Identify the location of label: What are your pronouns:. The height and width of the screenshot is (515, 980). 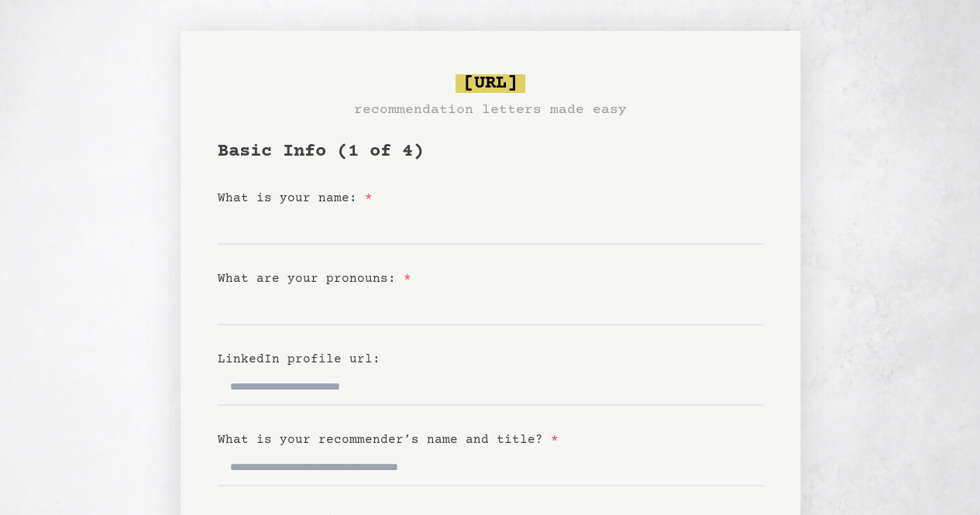
(315, 279).